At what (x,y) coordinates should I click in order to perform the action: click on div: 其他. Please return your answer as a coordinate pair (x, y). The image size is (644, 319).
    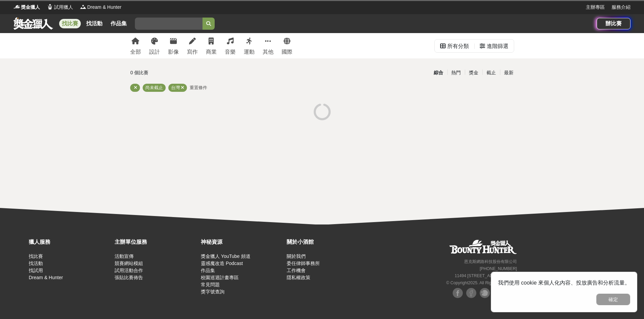
    Looking at the image, I should click on (268, 52).